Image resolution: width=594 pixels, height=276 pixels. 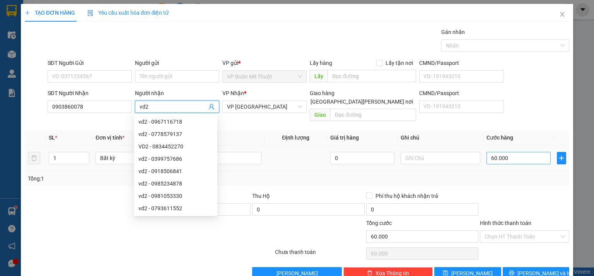 I want to click on div: SĐT Người Nhận, so click(x=90, y=93).